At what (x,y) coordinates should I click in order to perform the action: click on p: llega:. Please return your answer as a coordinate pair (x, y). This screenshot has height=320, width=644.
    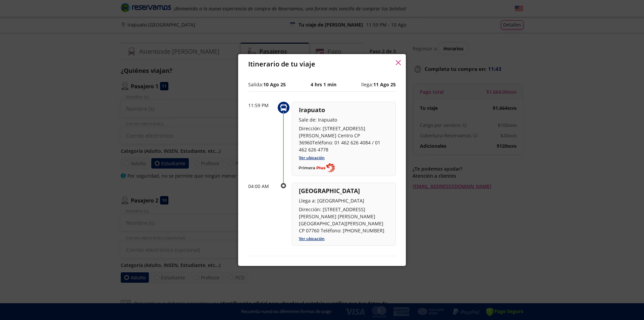
    Looking at the image, I should click on (378, 84).